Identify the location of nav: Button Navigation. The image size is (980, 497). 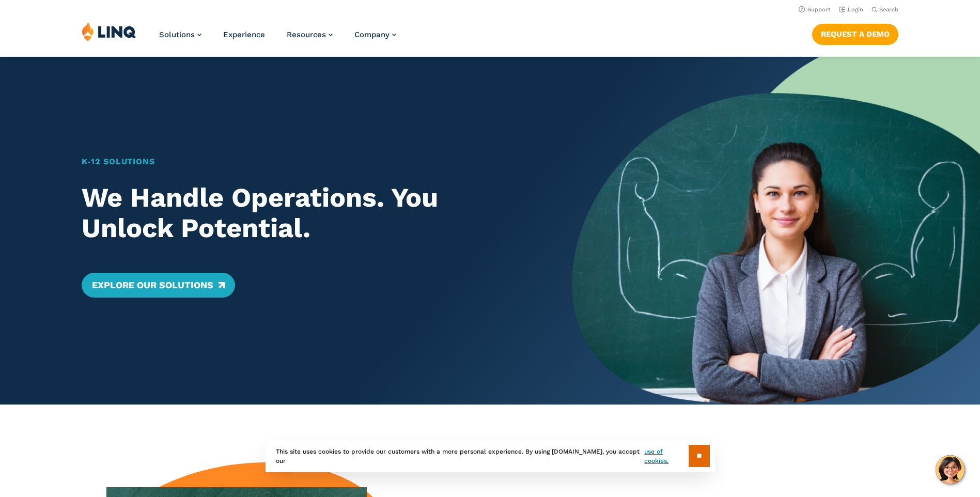
(855, 33).